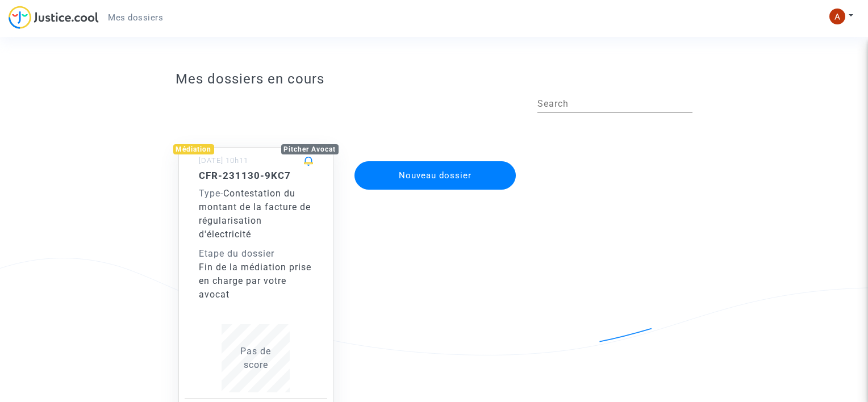 The width and height of the screenshot is (868, 402). I want to click on div: Pitcher Avocat, so click(310, 149).